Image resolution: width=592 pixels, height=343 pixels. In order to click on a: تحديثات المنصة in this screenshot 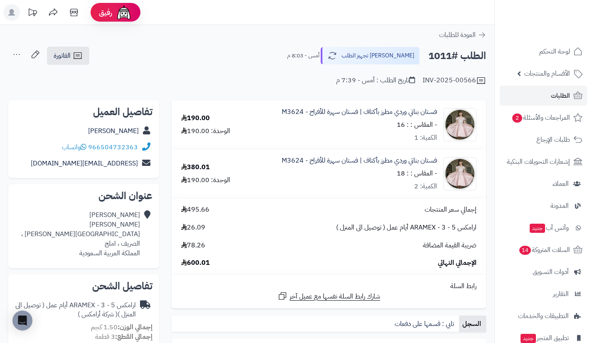, I will do `click(32, 13)`.